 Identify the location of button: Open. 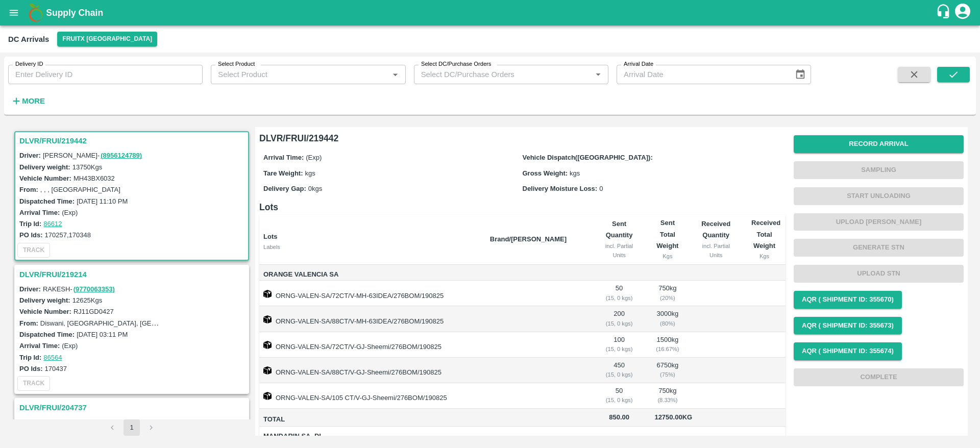
(395, 75).